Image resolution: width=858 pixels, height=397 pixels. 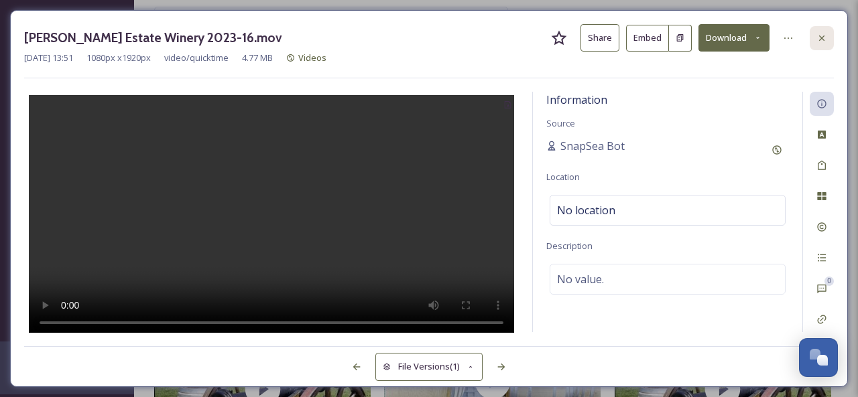 I want to click on span: 4.77 MB, so click(x=257, y=58).